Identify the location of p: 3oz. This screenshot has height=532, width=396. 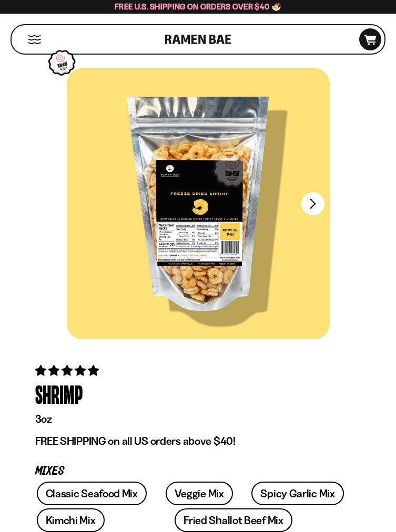
(198, 419).